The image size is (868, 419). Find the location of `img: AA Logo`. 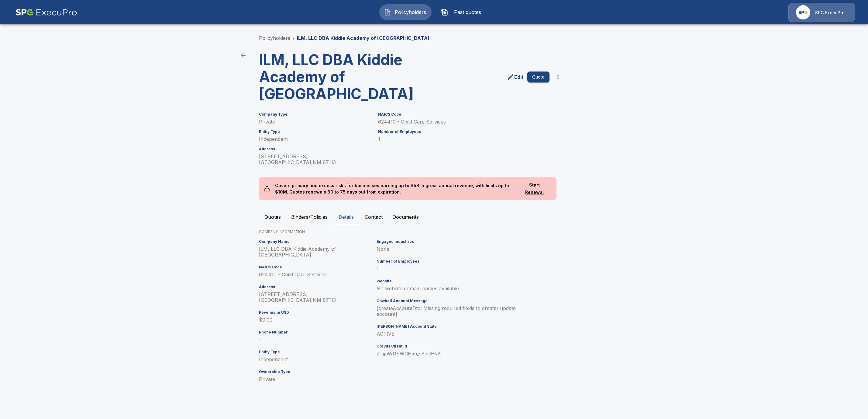

img: AA Logo is located at coordinates (46, 12).